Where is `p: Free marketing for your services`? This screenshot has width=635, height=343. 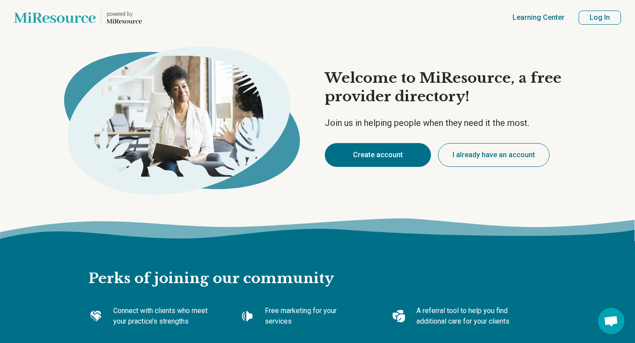 p: Free marketing for your services is located at coordinates (314, 316).